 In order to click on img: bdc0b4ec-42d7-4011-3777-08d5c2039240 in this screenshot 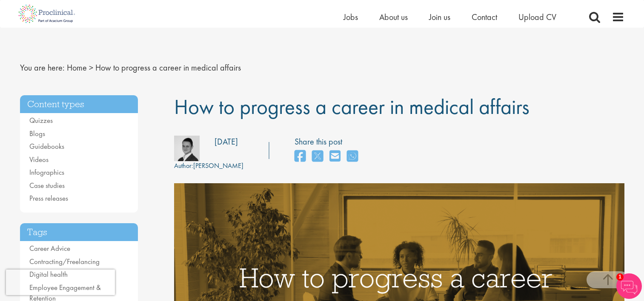, I will do `click(187, 149)`.